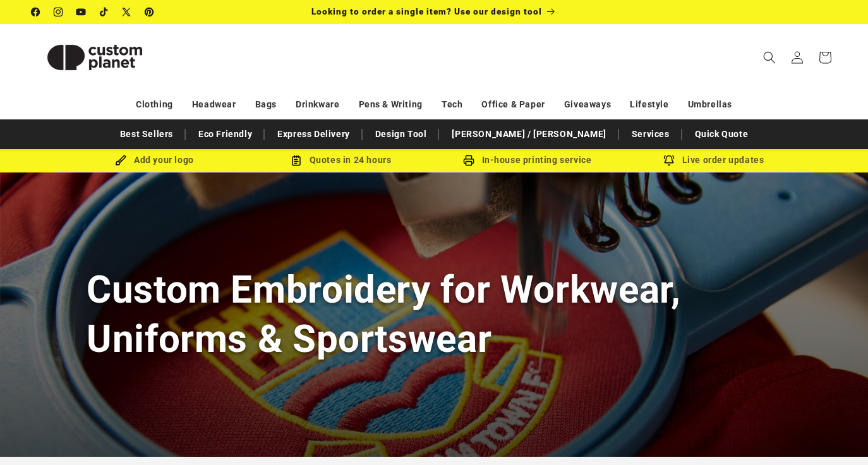  What do you see at coordinates (214, 104) in the screenshot?
I see `a: Headwear` at bounding box center [214, 104].